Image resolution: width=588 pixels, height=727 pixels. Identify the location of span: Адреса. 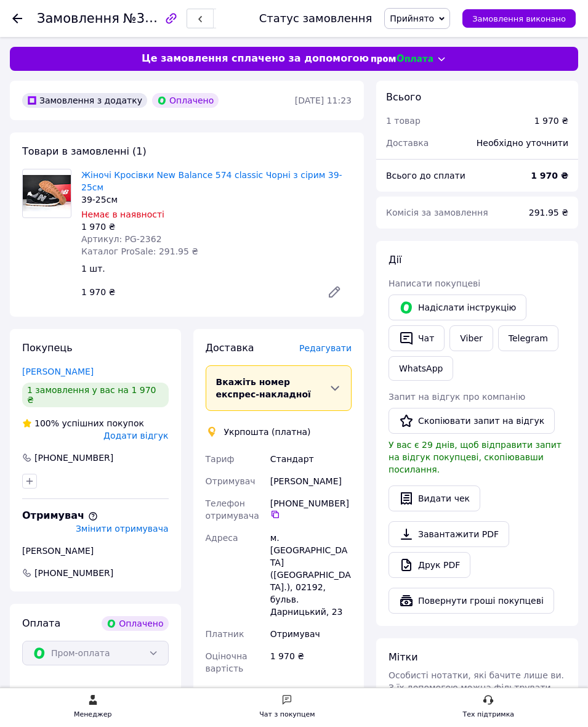
(222, 538).